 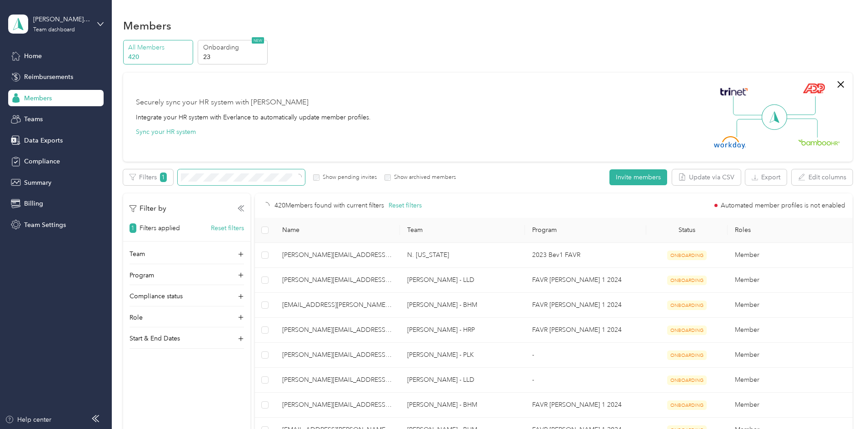 What do you see at coordinates (156, 297) in the screenshot?
I see `p: Compliance status` at bounding box center [156, 297].